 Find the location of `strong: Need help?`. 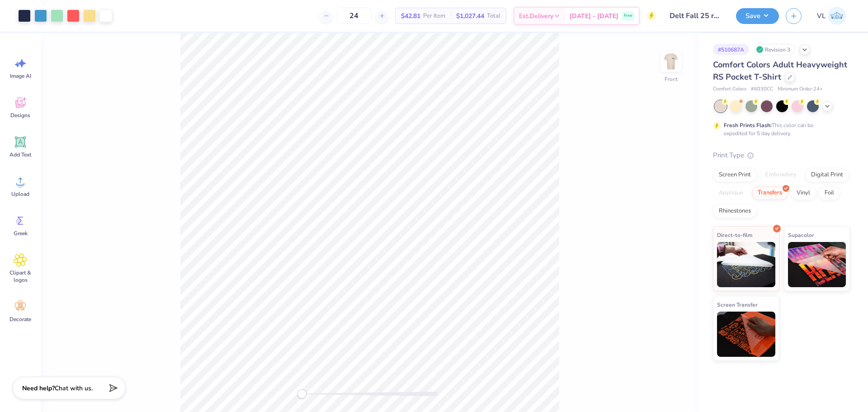

strong: Need help? is located at coordinates (38, 388).